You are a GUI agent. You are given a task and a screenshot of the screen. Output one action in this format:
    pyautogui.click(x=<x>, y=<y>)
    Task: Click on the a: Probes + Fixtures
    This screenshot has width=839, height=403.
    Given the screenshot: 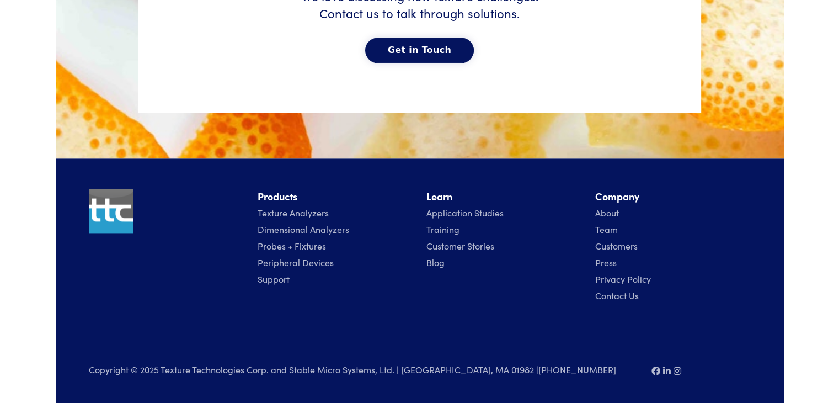 What is the action you would take?
    pyautogui.click(x=292, y=246)
    